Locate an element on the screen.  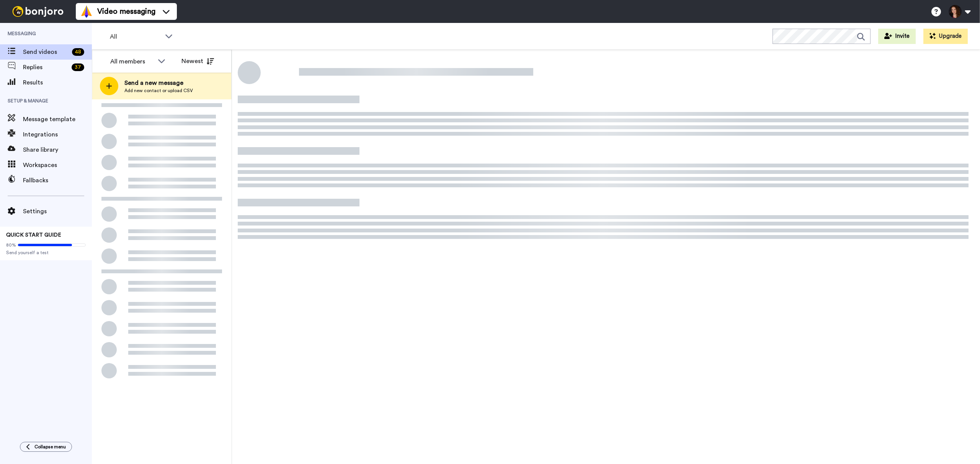
div: 37 is located at coordinates (78, 67).